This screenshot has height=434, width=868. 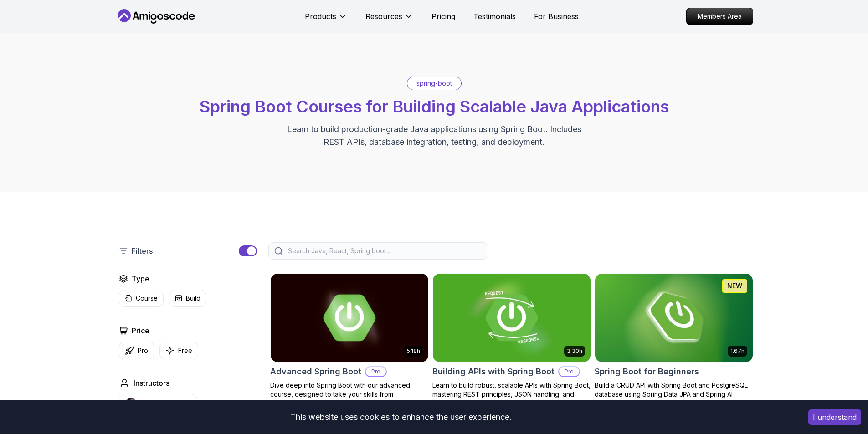 I want to click on img: instructor img, so click(x=131, y=404).